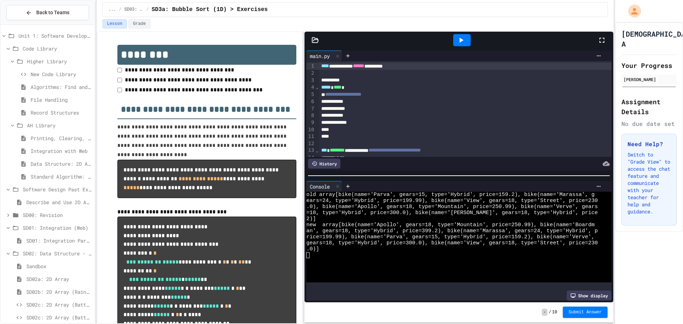 The height and width of the screenshot is (324, 683). I want to click on span: File Handling, so click(61, 100).